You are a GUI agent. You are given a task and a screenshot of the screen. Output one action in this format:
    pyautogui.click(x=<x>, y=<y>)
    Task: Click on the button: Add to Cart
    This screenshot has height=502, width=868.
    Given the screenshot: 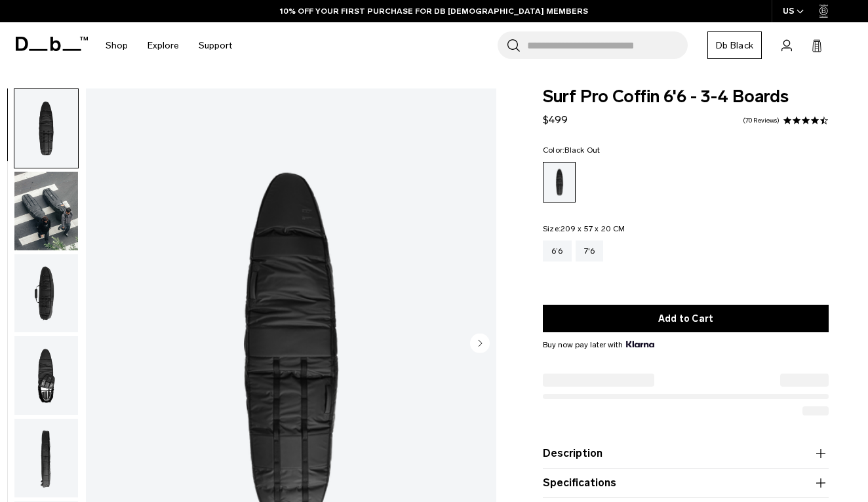 What is the action you would take?
    pyautogui.click(x=686, y=319)
    